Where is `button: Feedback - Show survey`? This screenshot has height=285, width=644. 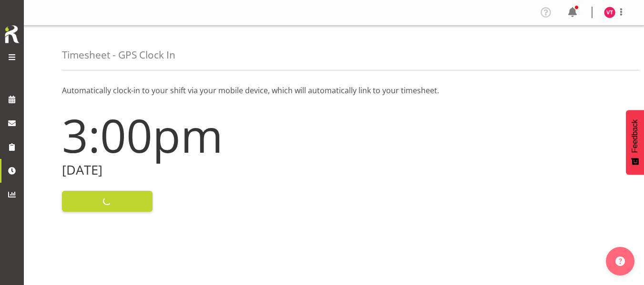
button: Feedback - Show survey is located at coordinates (635, 142).